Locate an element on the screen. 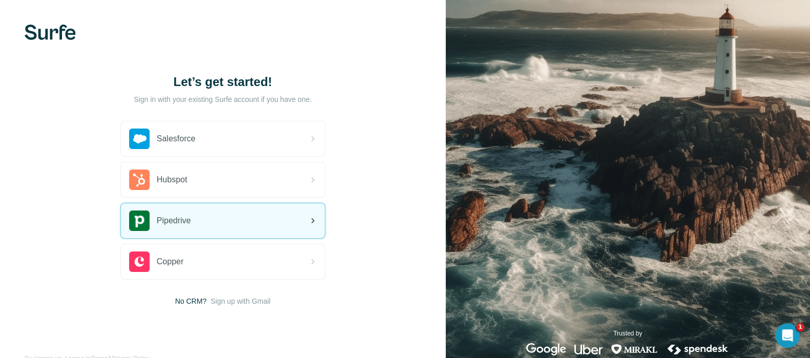  h1: Let’s get started! is located at coordinates (223, 82).